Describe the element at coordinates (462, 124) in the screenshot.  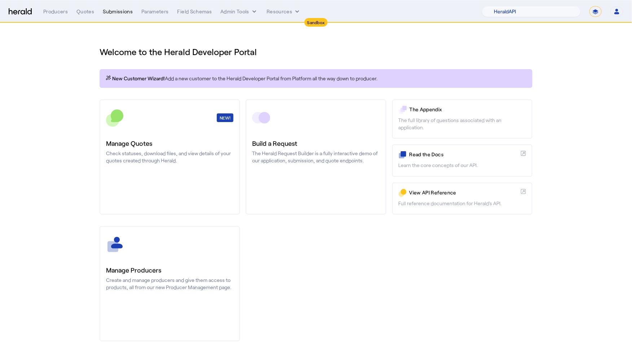
I see `p: The full library of questions associated with an application.` at that location.